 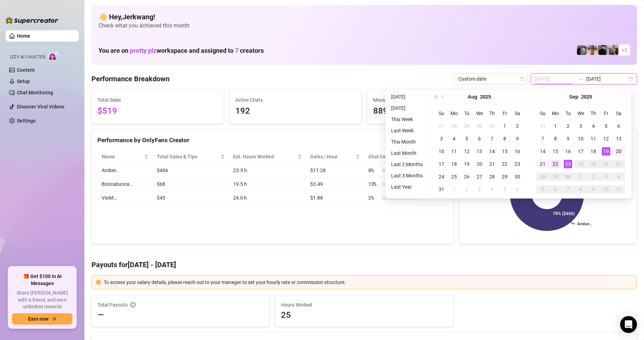 I want to click on td: 2025-10-05, so click(x=543, y=190).